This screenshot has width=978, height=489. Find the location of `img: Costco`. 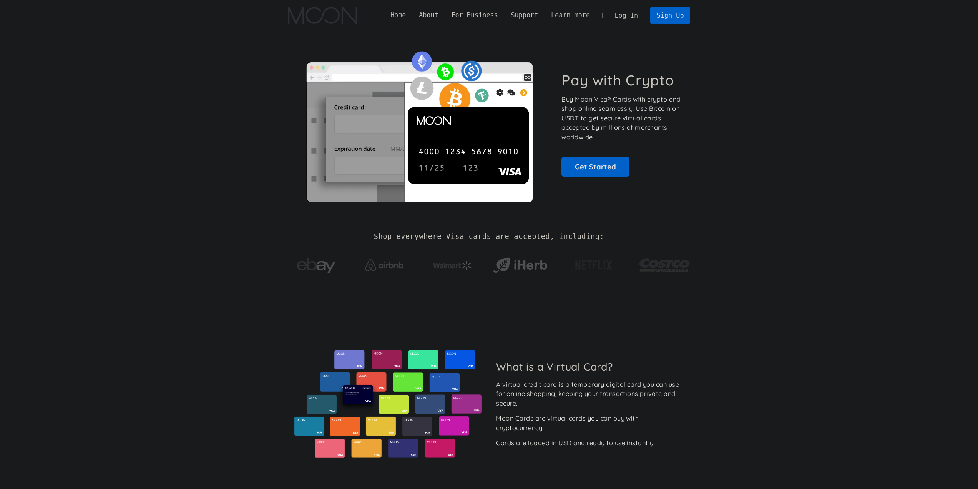

img: Costco is located at coordinates (665, 265).